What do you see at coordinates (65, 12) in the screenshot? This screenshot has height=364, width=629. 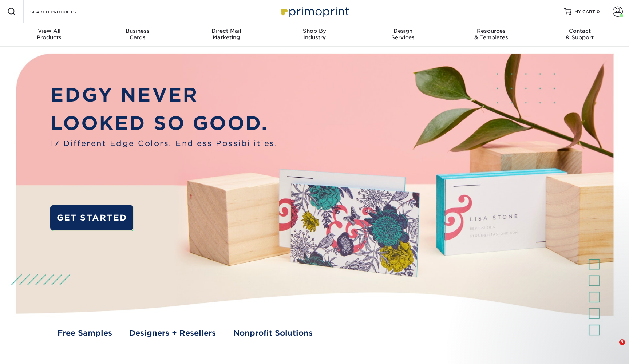 I see `input: SEARCH PRODUCTS.....` at bounding box center [65, 12].